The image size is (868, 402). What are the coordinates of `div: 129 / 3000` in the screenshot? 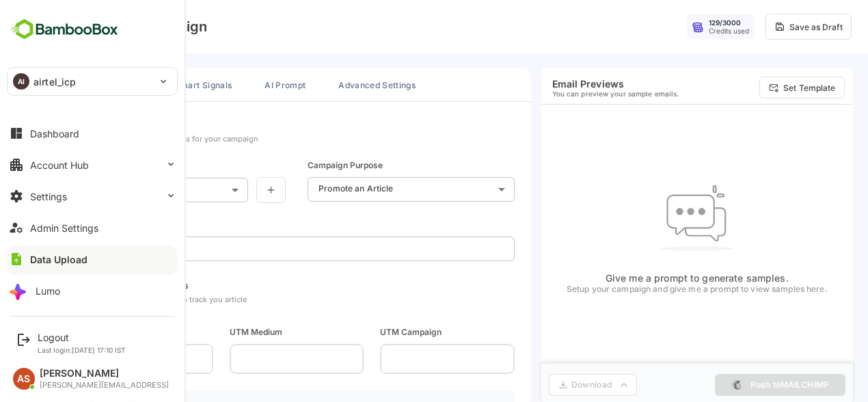 It's located at (677, 23).